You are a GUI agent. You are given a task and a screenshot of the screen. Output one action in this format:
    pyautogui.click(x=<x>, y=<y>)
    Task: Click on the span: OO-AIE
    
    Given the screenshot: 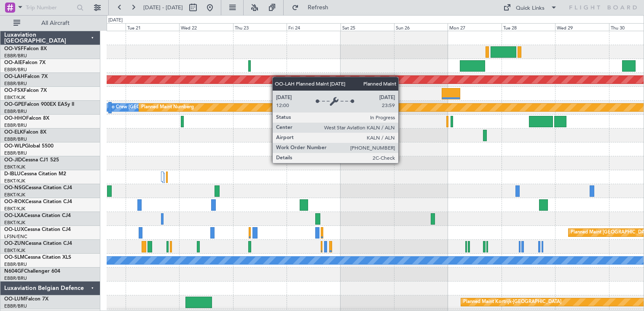 What is the action you would take?
    pyautogui.click(x=13, y=63)
    